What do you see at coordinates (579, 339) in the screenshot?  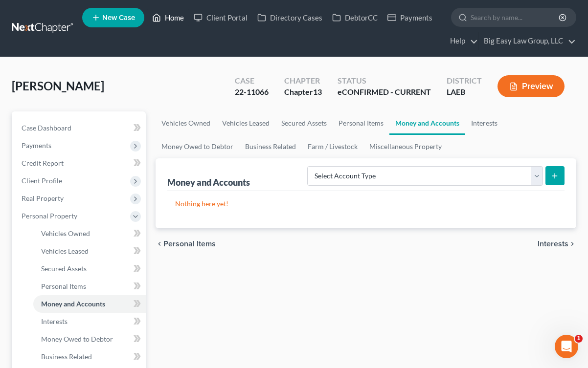 I see `span: 1` at bounding box center [579, 339].